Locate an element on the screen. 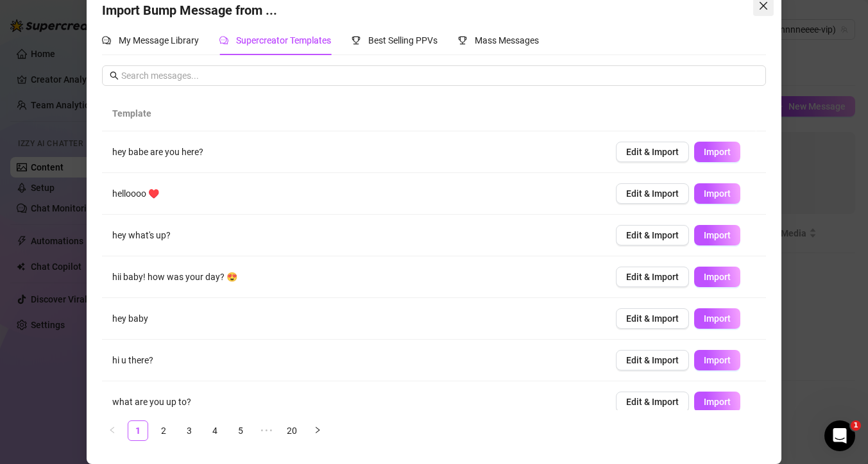 The width and height of the screenshot is (868, 464). a: 2 is located at coordinates (164, 431).